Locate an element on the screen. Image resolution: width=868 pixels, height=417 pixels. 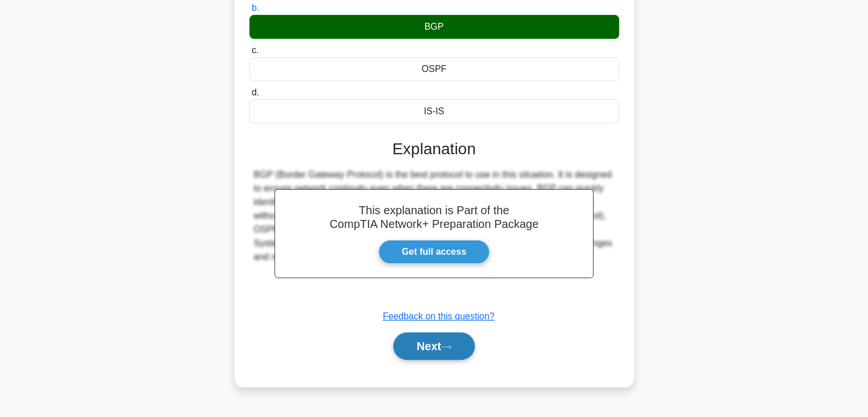
u: Feedback on this question? is located at coordinates (439, 316).